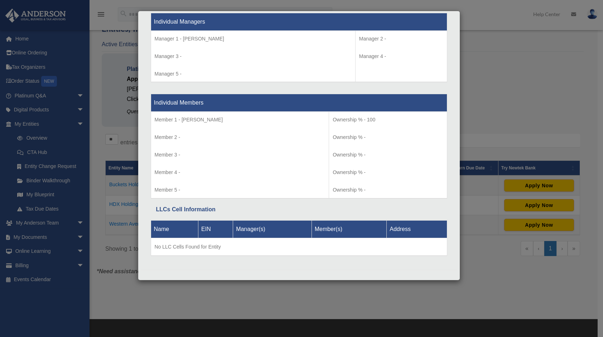 This screenshot has width=603, height=337. Describe the element at coordinates (240, 190) in the screenshot. I see `p: Member 5 -` at that location.